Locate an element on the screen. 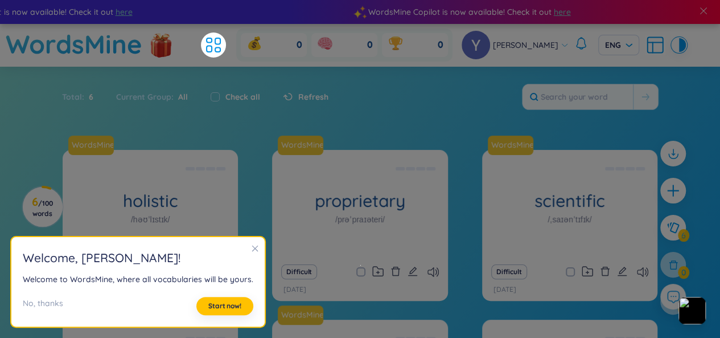 This screenshot has width=720, height=338. h3: 6 is located at coordinates (42, 207).